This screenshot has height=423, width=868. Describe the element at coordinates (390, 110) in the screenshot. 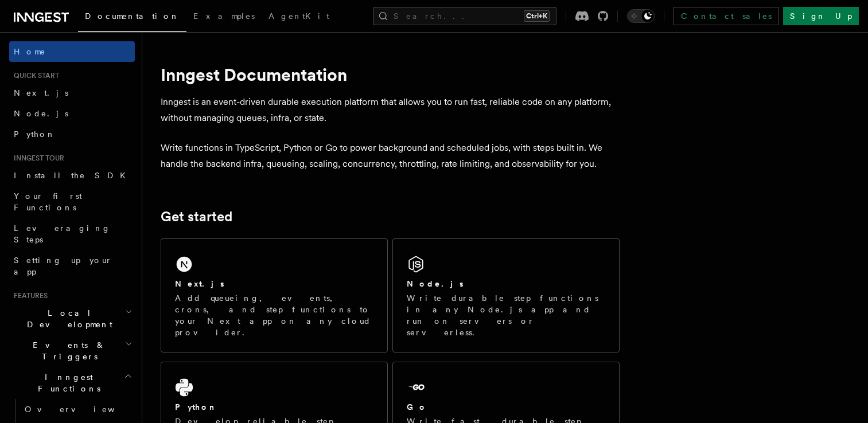

I see `p: Inngest is an event-driven durable execution platform that allows you to run fast, reliable code ...` at that location.